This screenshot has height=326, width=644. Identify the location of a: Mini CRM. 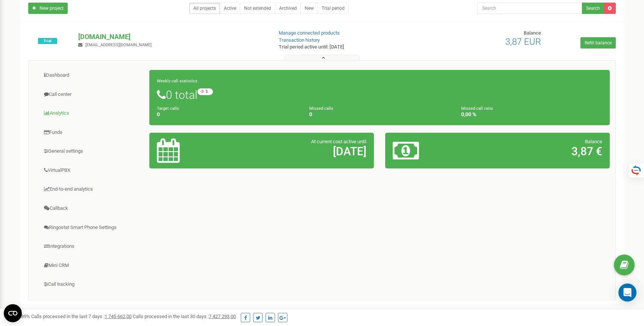
(92, 265).